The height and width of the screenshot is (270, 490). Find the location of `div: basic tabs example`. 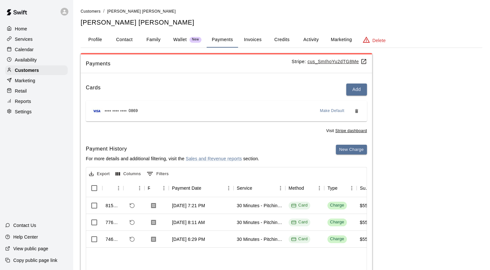

div: basic tabs example is located at coordinates (282, 40).